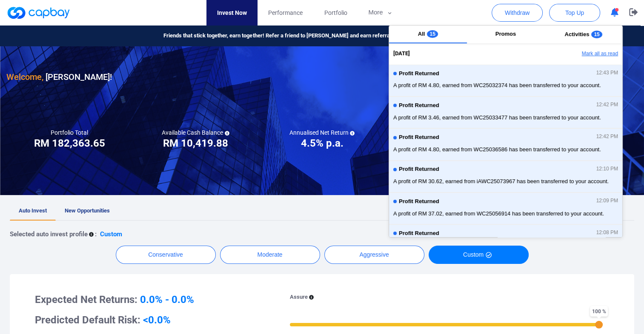 The image size is (644, 334). Describe the element at coordinates (607, 169) in the screenshot. I see `span: 12:10 PM` at that location.